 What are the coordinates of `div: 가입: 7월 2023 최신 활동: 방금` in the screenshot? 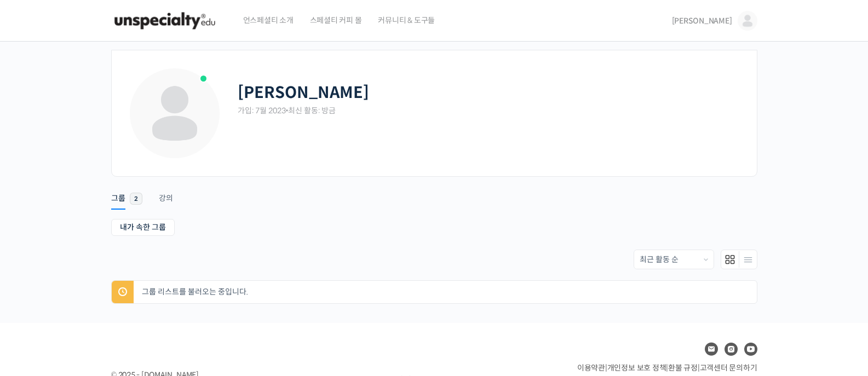 It's located at (489, 110).